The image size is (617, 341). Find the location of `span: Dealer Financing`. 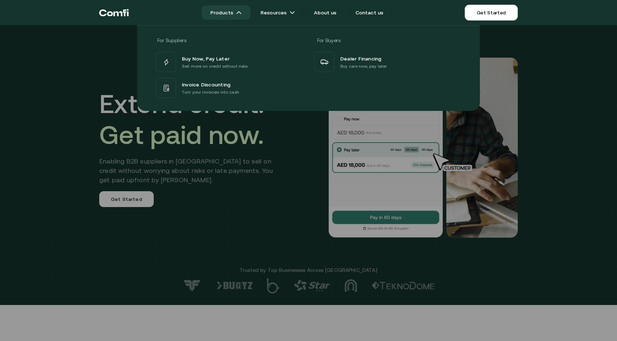

span: Dealer Financing is located at coordinates (361, 58).